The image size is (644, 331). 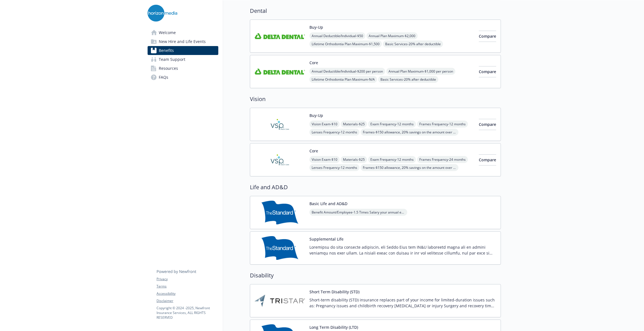 What do you see at coordinates (358, 212) in the screenshot?
I see `span: Benefit Amount/Employee - 1.5 Times Salary your annual earnings` at bounding box center [358, 212].